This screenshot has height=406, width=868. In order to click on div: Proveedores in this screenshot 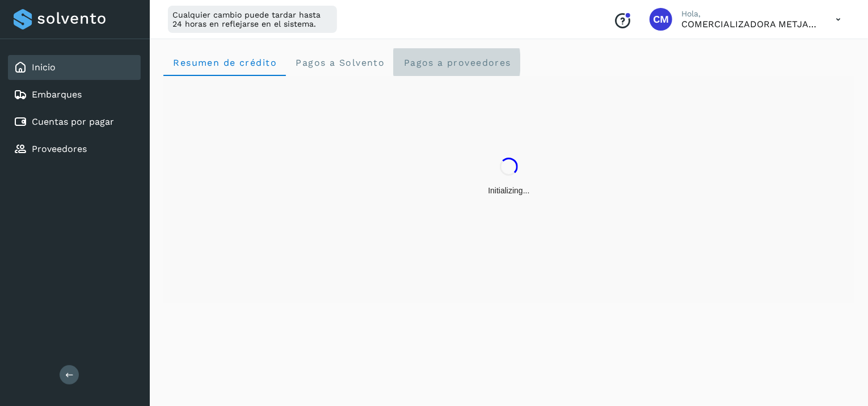, I will do `click(74, 149)`.